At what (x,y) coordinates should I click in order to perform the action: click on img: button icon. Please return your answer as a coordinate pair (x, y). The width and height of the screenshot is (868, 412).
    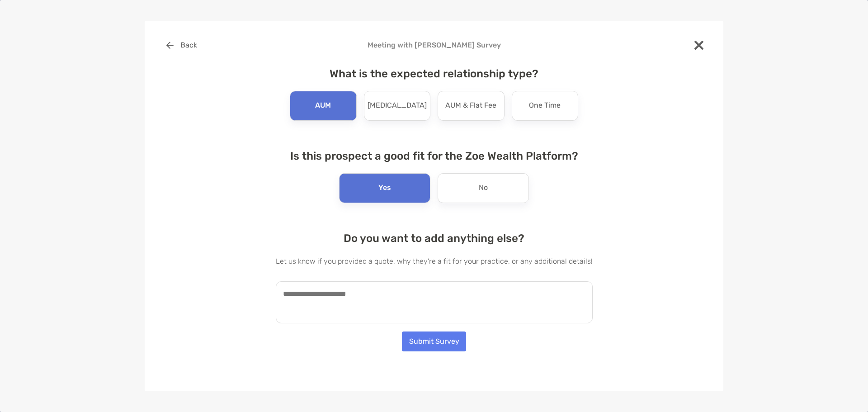
    Looking at the image, I should click on (170, 45).